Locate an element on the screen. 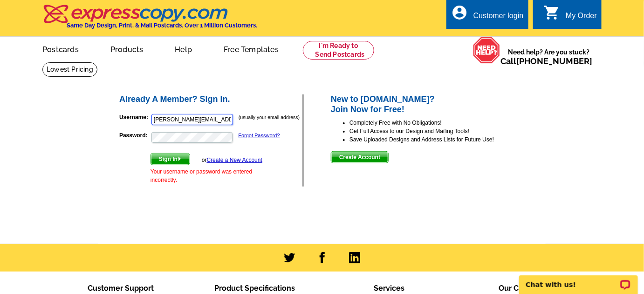  span: Create Account is located at coordinates (360, 157).